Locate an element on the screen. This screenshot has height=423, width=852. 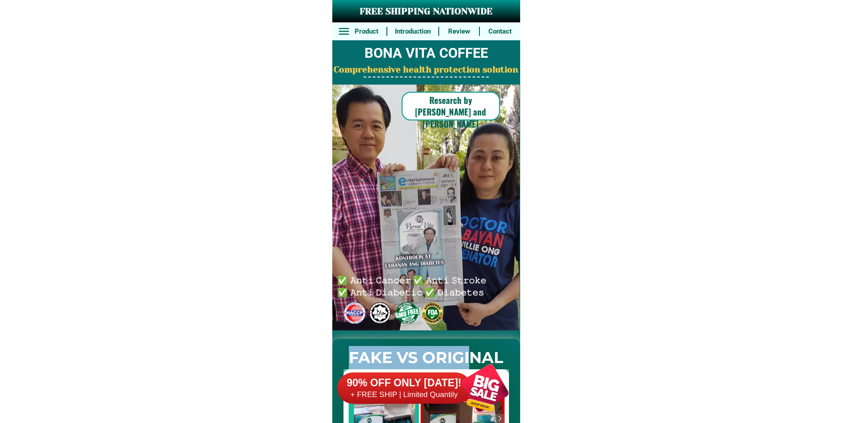
h3: FREE SHIPPING NATIONWIDE is located at coordinates (426, 12).